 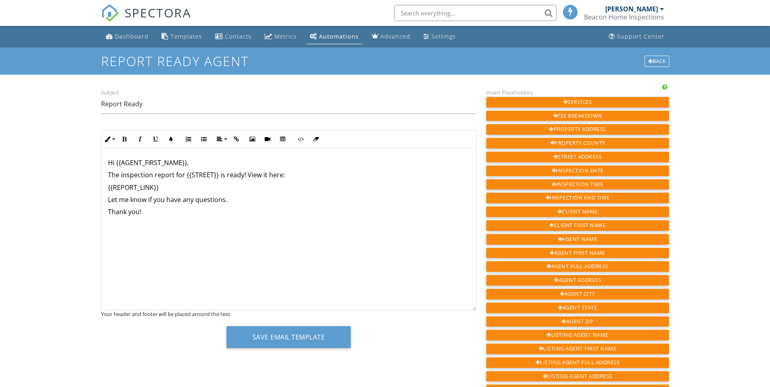 What do you see at coordinates (110, 13) in the screenshot?
I see `img: The Best Home Inspection Software - Spectora` at bounding box center [110, 13].